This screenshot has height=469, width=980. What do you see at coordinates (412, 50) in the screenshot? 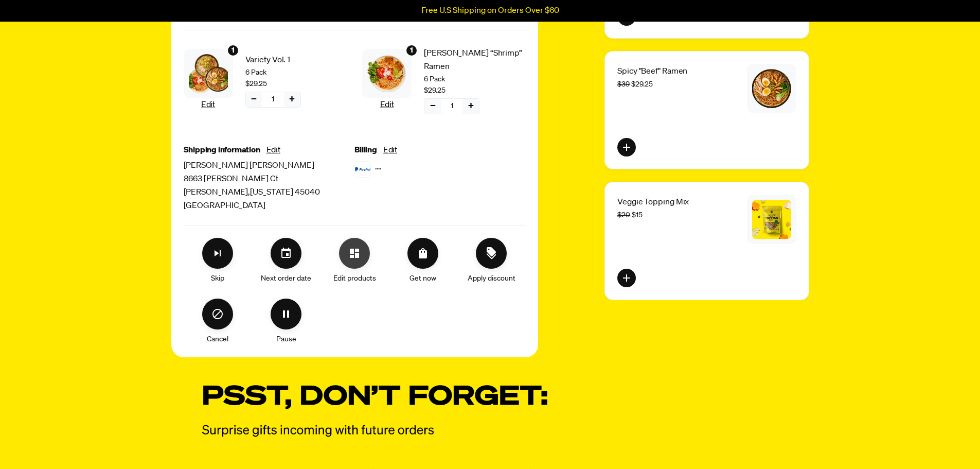
I see `div: 1 units of item: Tom Yum “Shrimp” Ramen` at bounding box center [412, 50].